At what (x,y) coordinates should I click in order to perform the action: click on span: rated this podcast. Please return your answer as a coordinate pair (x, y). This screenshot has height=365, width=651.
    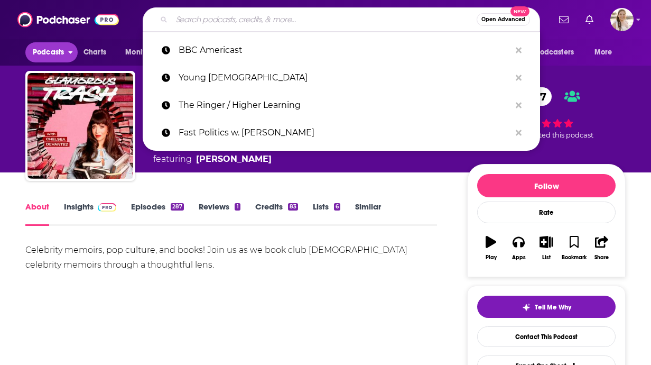
    Looking at the image, I should click on (563, 135).